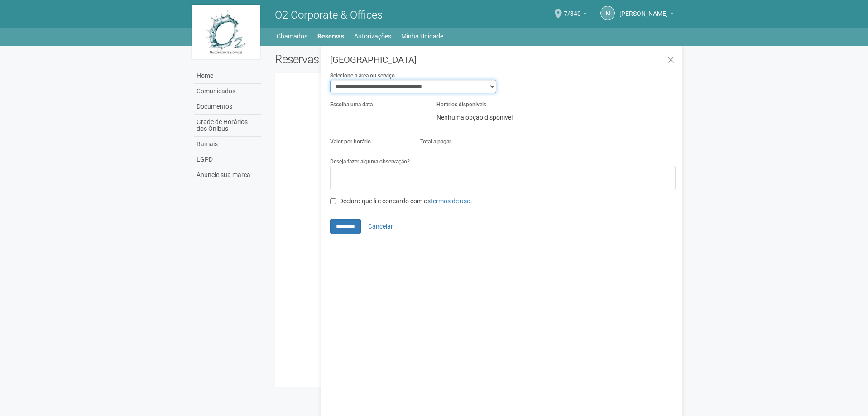 The image size is (868, 416). I want to click on label: Horários disponíveis, so click(462, 105).